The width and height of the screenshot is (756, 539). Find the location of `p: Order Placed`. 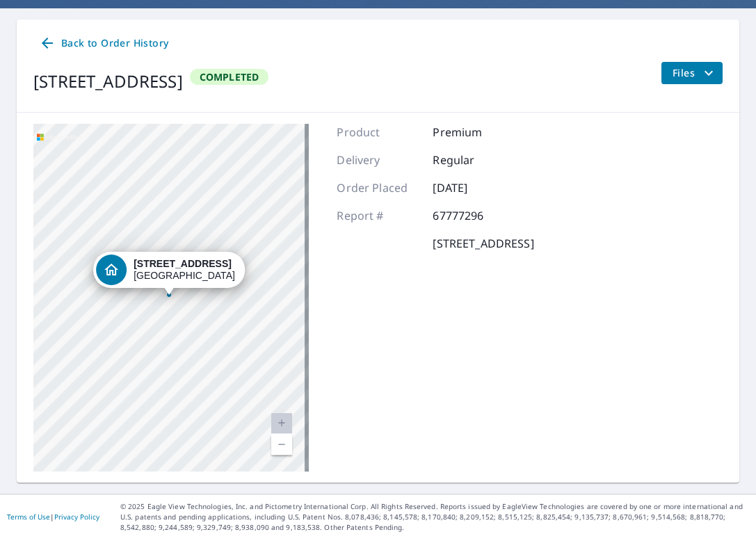

p: Order Placed is located at coordinates (378, 188).